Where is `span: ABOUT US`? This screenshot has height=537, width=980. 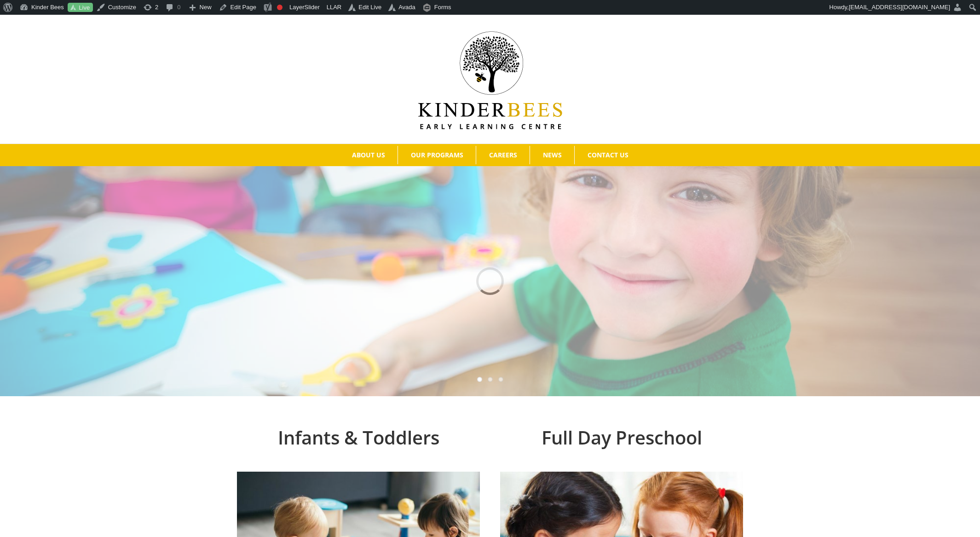 span: ABOUT US is located at coordinates (368, 155).